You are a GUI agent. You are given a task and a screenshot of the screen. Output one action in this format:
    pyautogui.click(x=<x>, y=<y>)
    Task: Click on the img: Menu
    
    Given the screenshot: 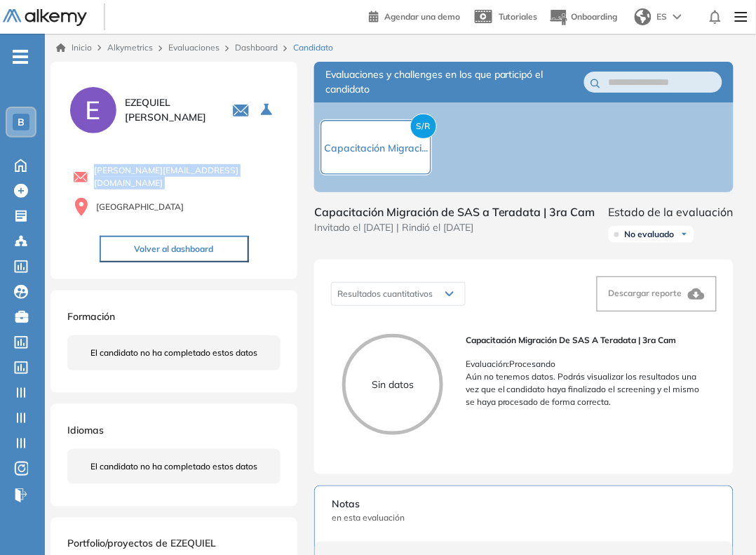 What is the action you would take?
    pyautogui.click(x=741, y=17)
    